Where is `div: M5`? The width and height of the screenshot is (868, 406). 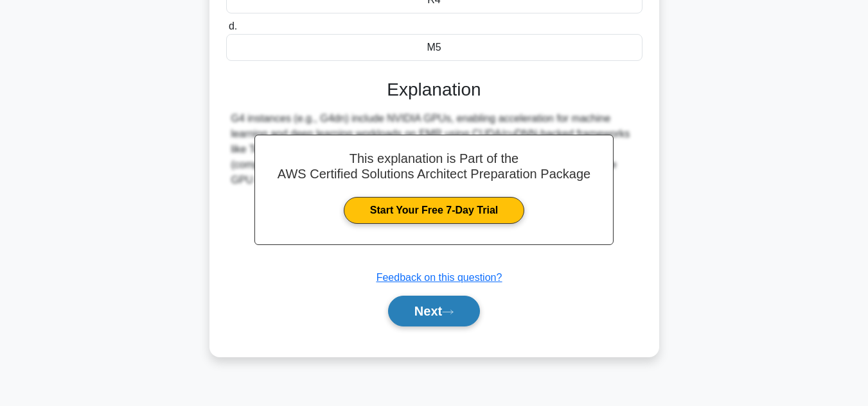 div: M5 is located at coordinates (434, 47).